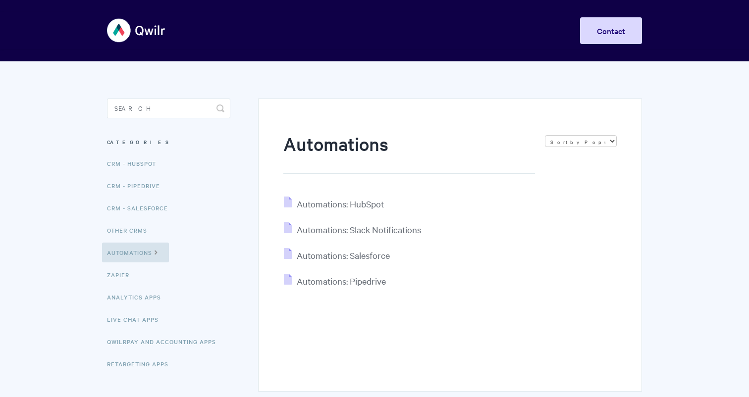  I want to click on h3: Categories, so click(168, 142).